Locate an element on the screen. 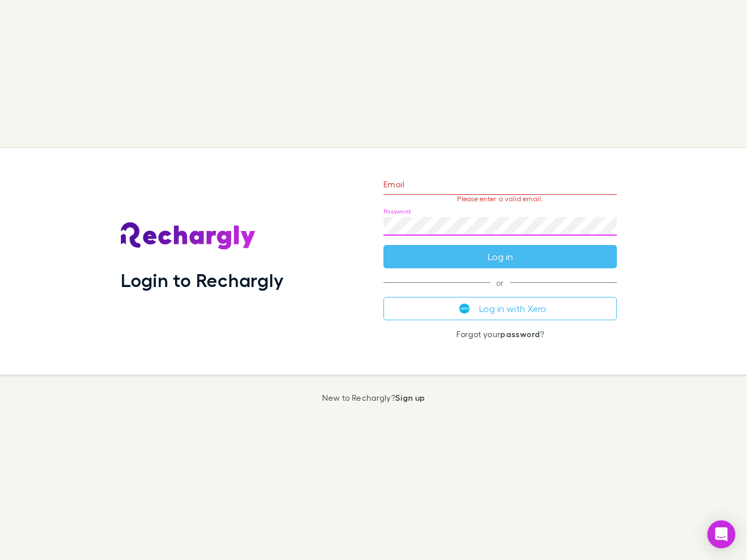 The image size is (747, 560). img: Xero's logo is located at coordinates (465, 309).